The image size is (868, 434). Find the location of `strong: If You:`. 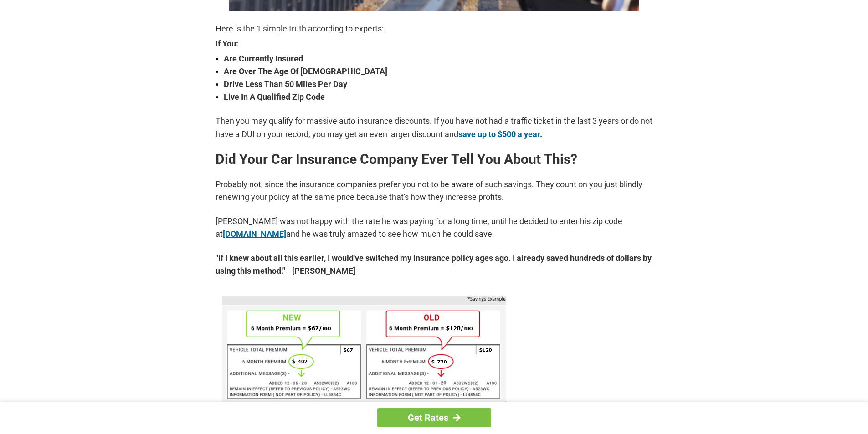

strong: If You: is located at coordinates (434, 44).